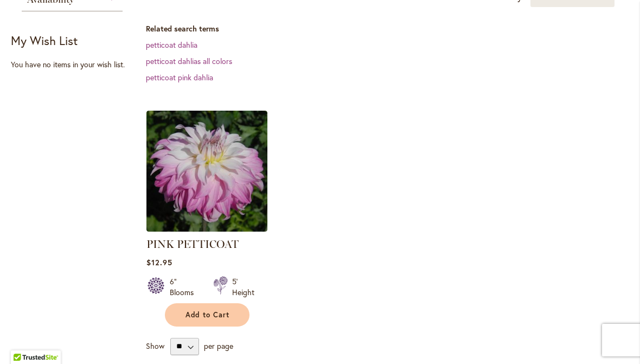 This screenshot has height=364, width=640. Describe the element at coordinates (179, 77) in the screenshot. I see `a: petticoat pink dahlia` at that location.